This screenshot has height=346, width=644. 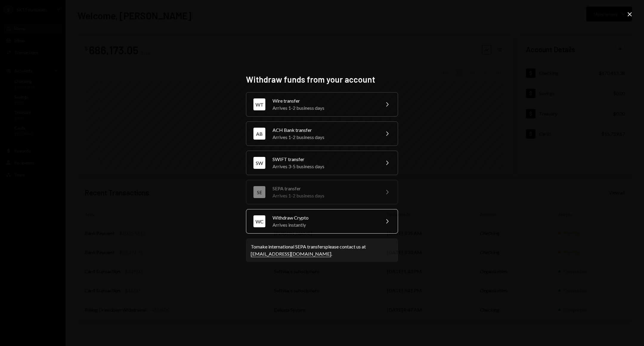 I want to click on div: WC, so click(x=260, y=221).